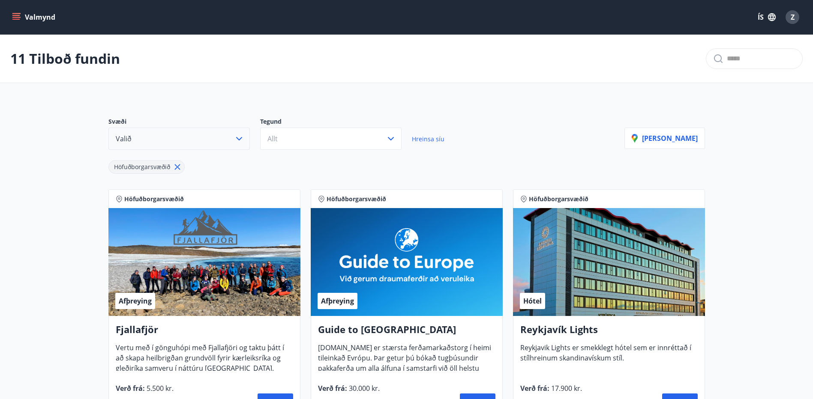 The width and height of the screenshot is (813, 399). Describe the element at coordinates (184, 123) in the screenshot. I see `p: Svæði` at that location.